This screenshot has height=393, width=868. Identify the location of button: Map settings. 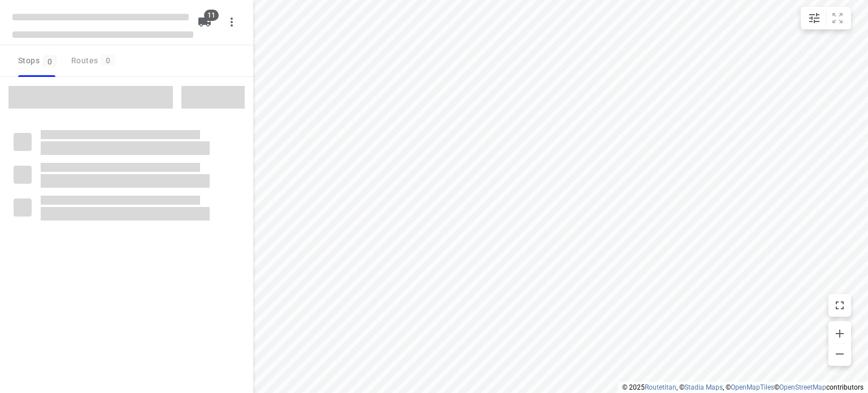
(815, 18).